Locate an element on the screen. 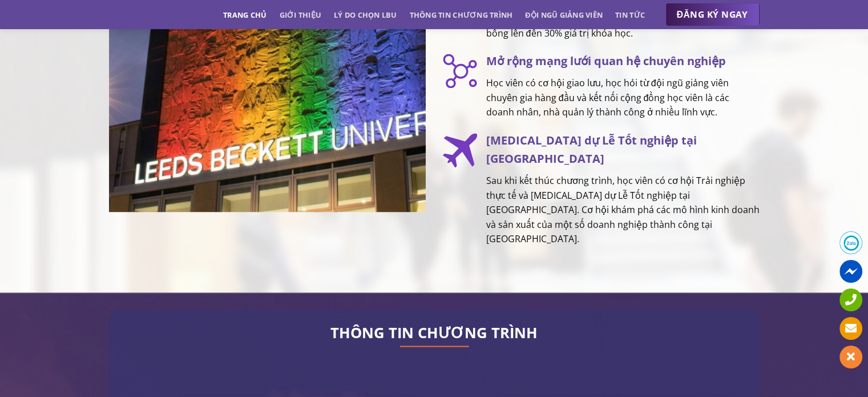 The image size is (868, 397). a: Đội ngũ giảng viên is located at coordinates (564, 15).